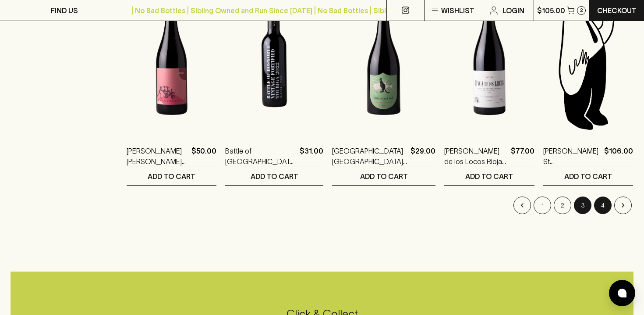  I want to click on img: bubble-icon, so click(622, 293).